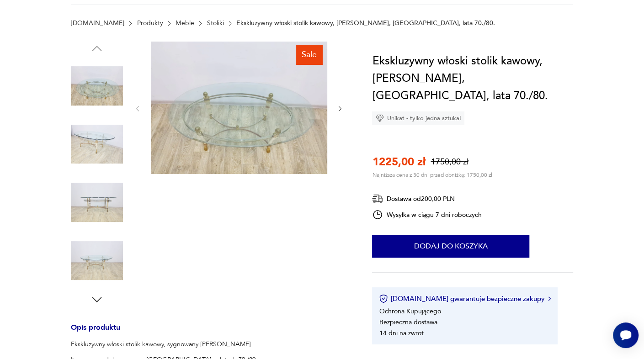 The height and width of the screenshot is (359, 644). What do you see at coordinates (432, 175) in the screenshot?
I see `p: Najniższa cena z 30 dni przed obniżką: 1750,00 zł` at bounding box center [432, 175].